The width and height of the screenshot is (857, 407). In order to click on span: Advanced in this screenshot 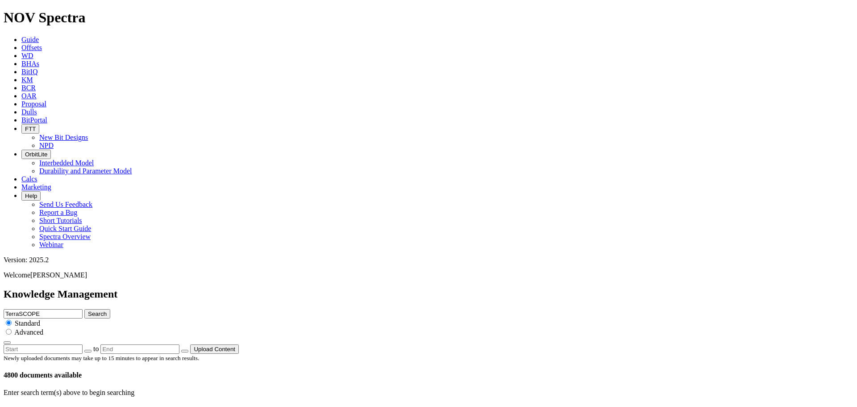, I will do `click(29, 332)`.